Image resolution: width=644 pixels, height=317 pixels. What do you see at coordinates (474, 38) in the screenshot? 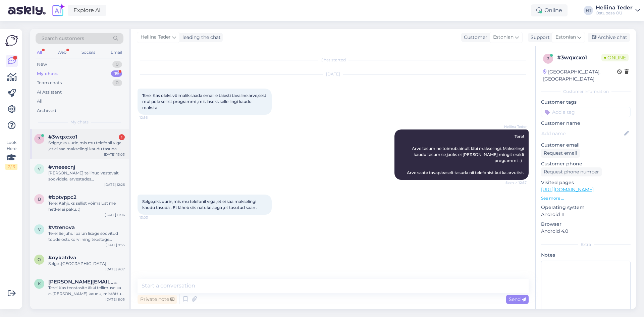
I see `div: Customer` at bounding box center [474, 38].